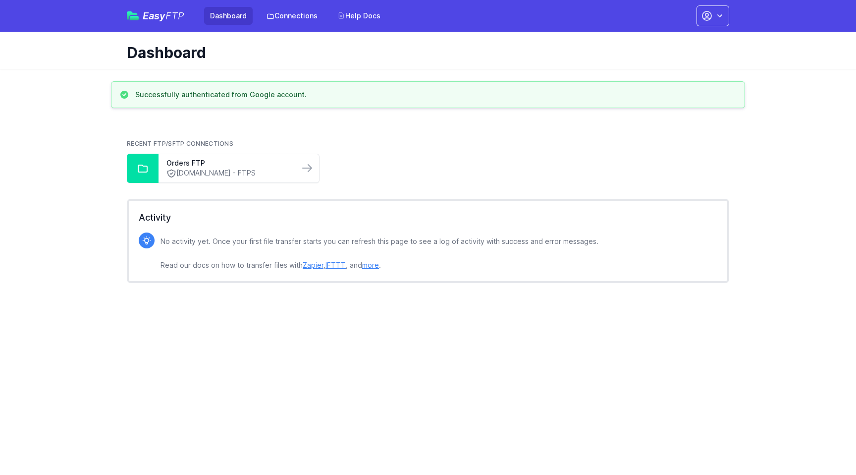 The image size is (856, 475). I want to click on a: EasyFTP, so click(156, 16).